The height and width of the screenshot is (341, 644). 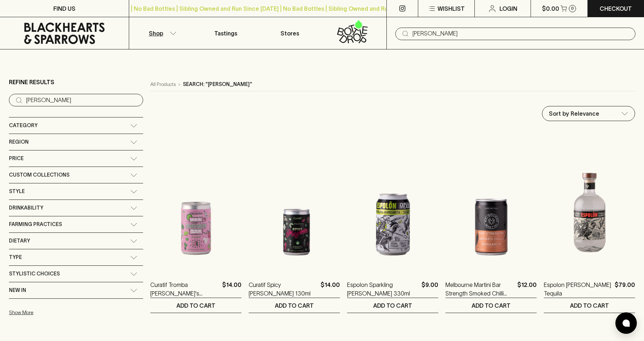 What do you see at coordinates (392, 207) in the screenshot?
I see `img: Espolon Sparkling Margarita 330ml` at bounding box center [392, 207].